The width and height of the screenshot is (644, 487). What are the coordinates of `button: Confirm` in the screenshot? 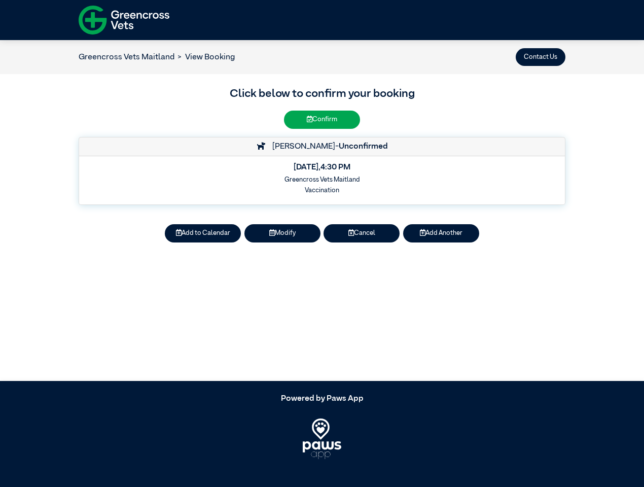 It's located at (322, 119).